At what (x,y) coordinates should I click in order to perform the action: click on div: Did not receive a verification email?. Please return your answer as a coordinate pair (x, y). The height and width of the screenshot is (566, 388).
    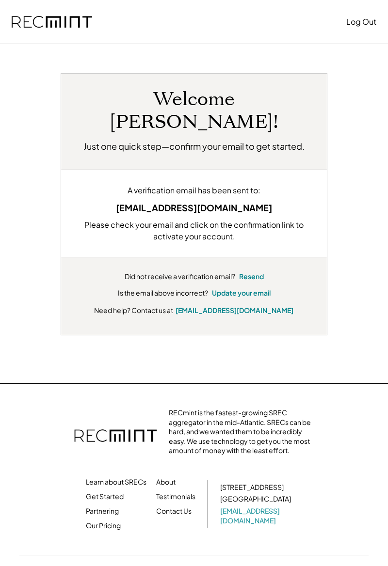
    Looking at the image, I should click on (180, 277).